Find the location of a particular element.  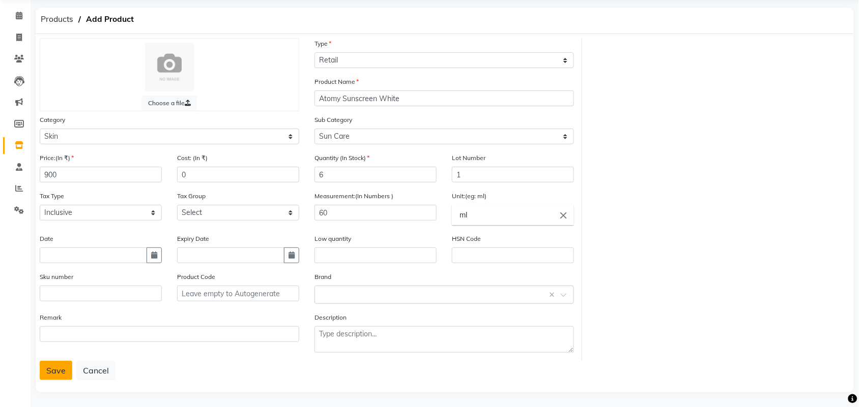

span: Clear all is located at coordinates (553, 295).